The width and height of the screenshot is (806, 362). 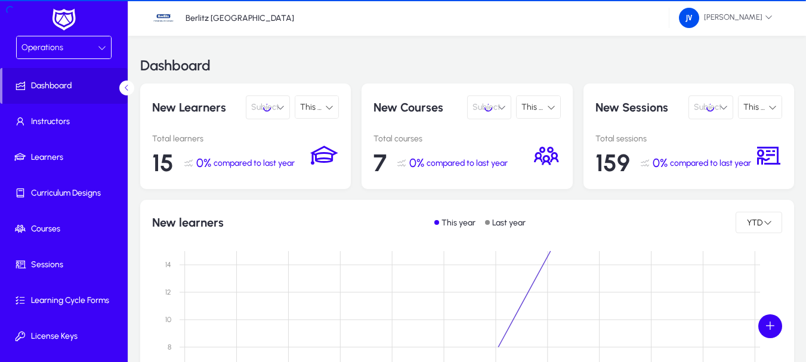 I want to click on h1: New learners, so click(x=188, y=223).